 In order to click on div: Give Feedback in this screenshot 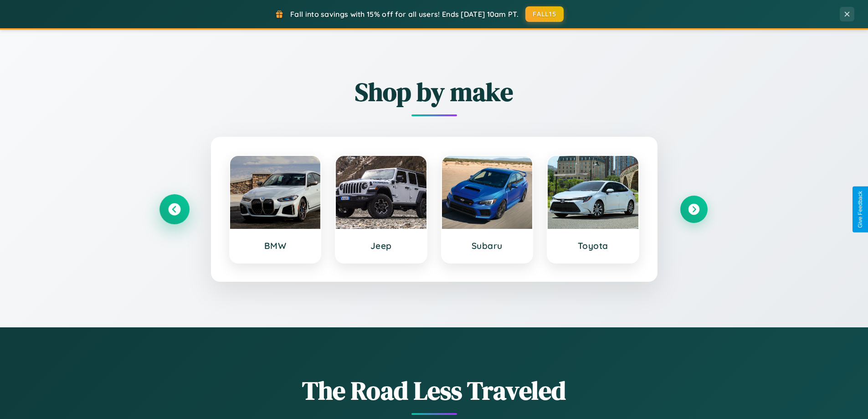, I will do `click(860, 210)`.